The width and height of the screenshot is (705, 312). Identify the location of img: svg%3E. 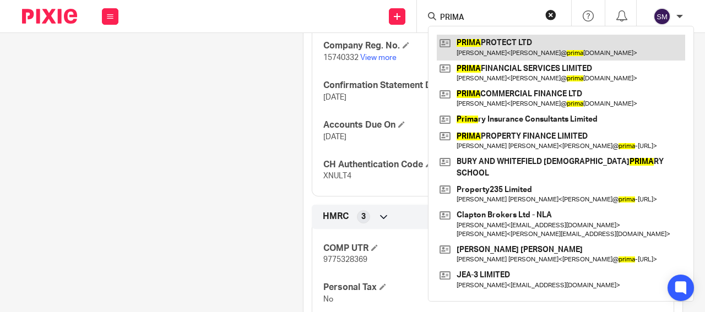
(662, 17).